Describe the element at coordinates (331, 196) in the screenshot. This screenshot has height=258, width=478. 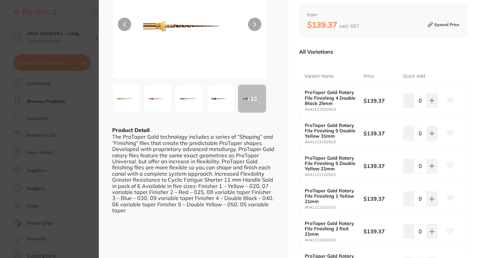
I see `b: ProTaper Gold Rotary File Finishing 1 Yellow 21mm` at that location.